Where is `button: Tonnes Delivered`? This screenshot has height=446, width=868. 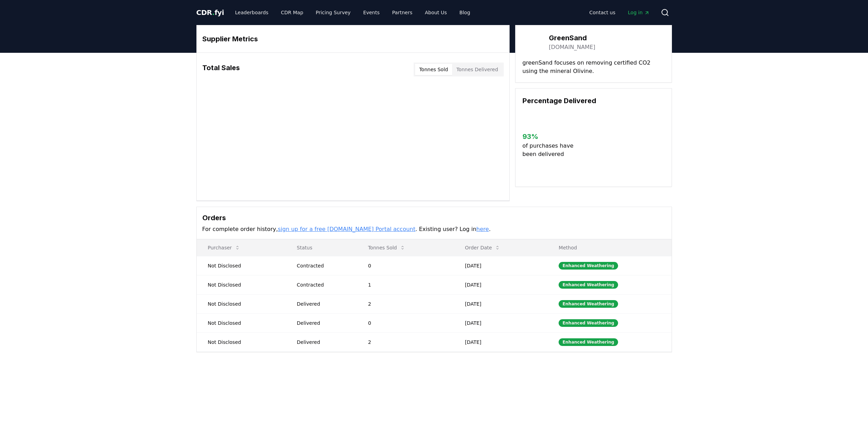 button: Tonnes Delivered is located at coordinates (477, 69).